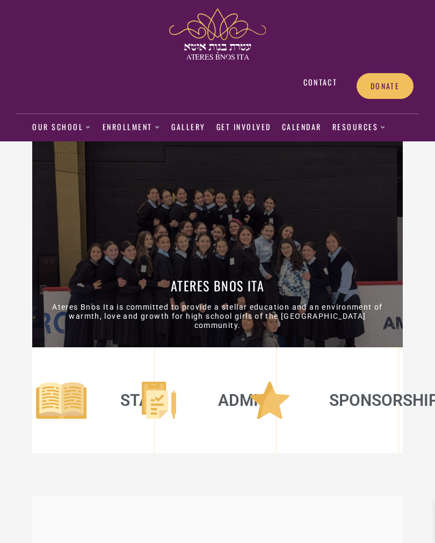 The width and height of the screenshot is (435, 543). What do you see at coordinates (359, 127) in the screenshot?
I see `a: Resources` at bounding box center [359, 127].